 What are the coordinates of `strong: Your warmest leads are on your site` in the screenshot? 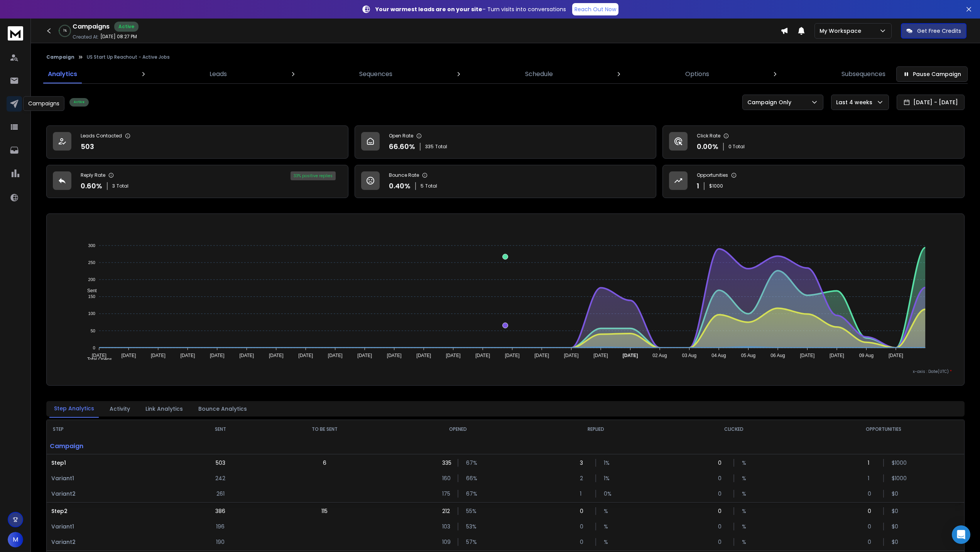 It's located at (429, 9).